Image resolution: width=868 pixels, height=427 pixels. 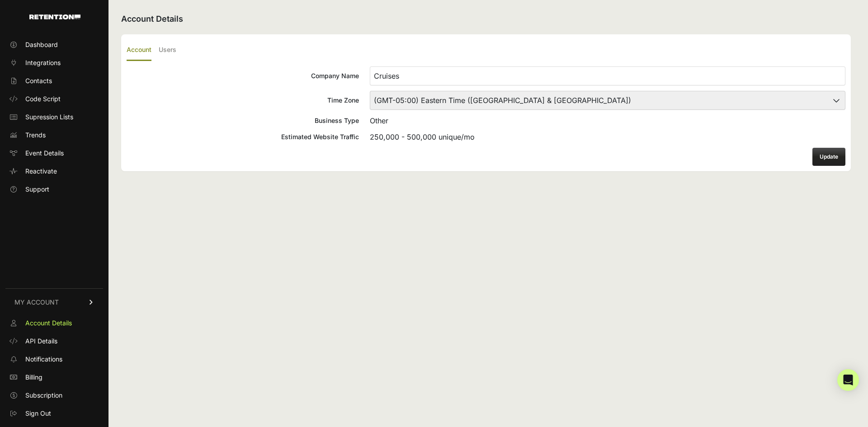 I want to click on span: Billing, so click(x=34, y=377).